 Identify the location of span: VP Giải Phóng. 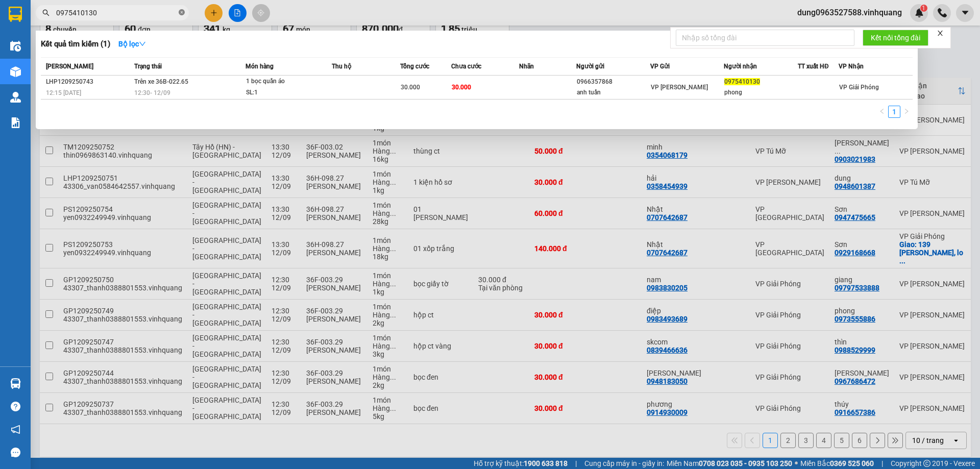
(859, 87).